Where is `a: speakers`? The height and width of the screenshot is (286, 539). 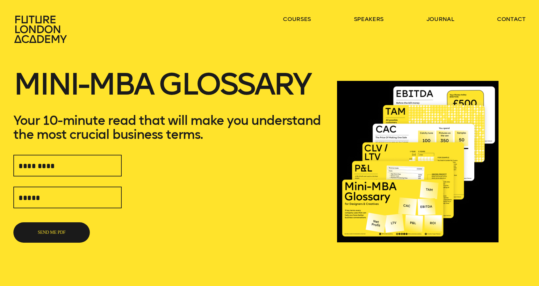
a: speakers is located at coordinates (368, 19).